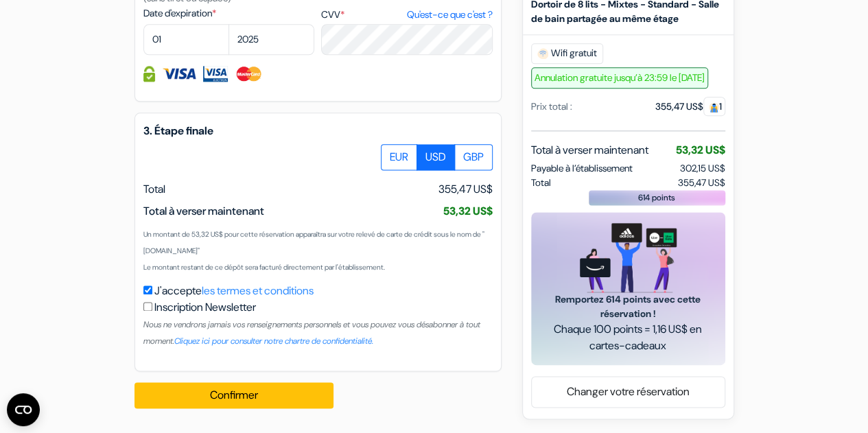 The height and width of the screenshot is (433, 868). What do you see at coordinates (657, 198) in the screenshot?
I see `span: 614 points` at bounding box center [657, 198].